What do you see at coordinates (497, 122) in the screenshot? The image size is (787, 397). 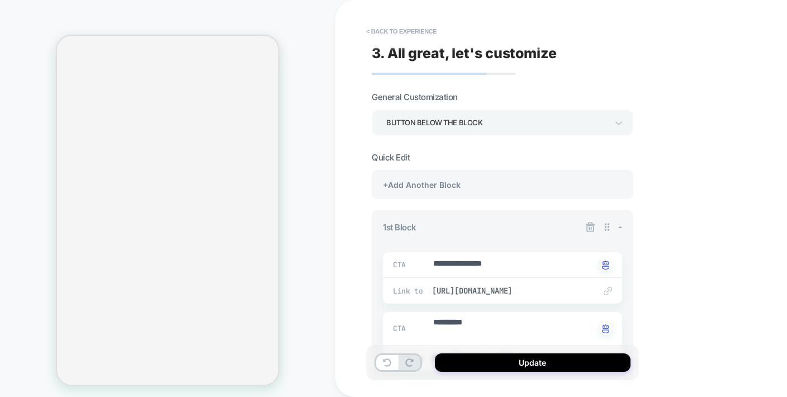 I see `div: Button below the block` at bounding box center [497, 122].